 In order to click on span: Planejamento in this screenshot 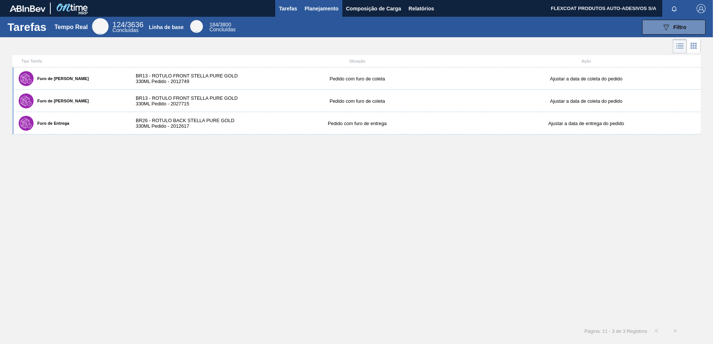, I will do `click(321, 9)`.